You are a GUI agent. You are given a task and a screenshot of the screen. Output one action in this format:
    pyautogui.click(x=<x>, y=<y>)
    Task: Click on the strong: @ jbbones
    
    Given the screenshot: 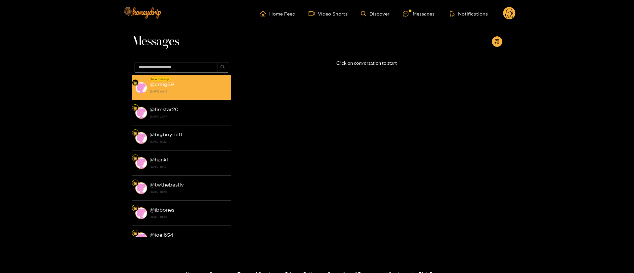 What is the action you would take?
    pyautogui.click(x=162, y=210)
    